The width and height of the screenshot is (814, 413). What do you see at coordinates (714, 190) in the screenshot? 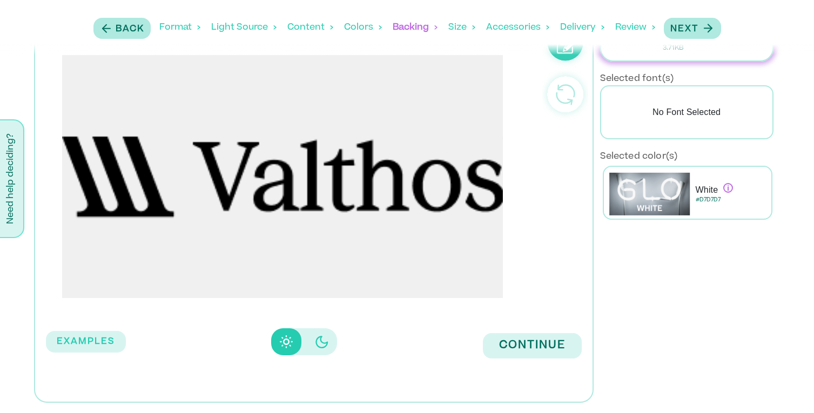
I see `p: White` at bounding box center [714, 190].